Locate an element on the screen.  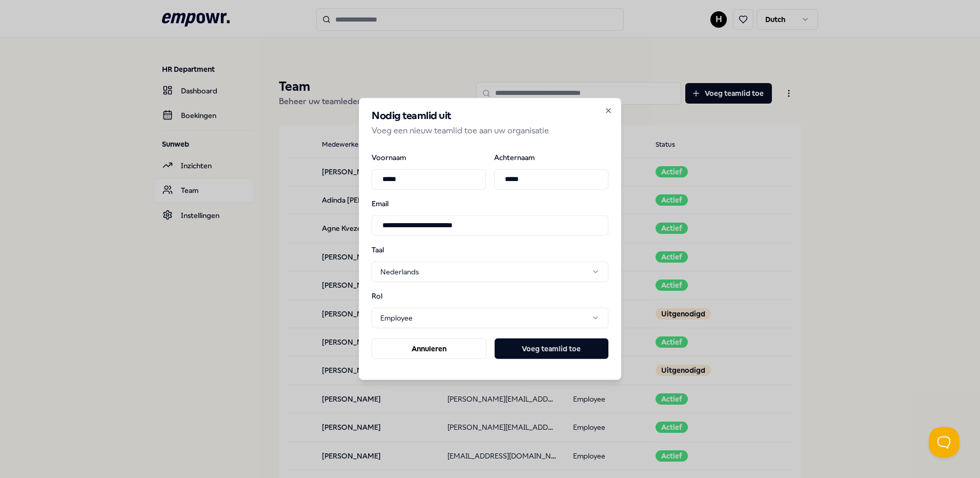
button: Annuleren is located at coordinates (429, 348).